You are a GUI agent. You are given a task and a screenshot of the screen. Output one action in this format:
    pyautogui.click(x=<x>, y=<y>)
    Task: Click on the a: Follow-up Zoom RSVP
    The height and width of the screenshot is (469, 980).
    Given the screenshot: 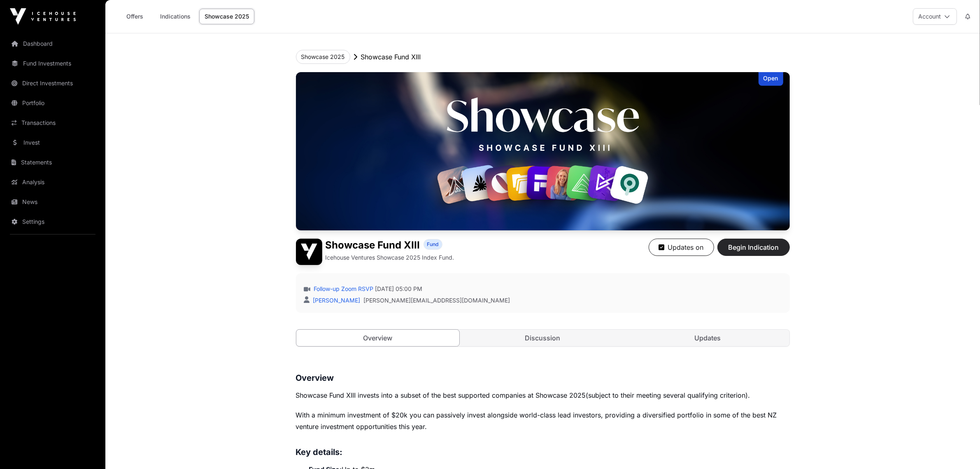 What is the action you would take?
    pyautogui.click(x=343, y=289)
    